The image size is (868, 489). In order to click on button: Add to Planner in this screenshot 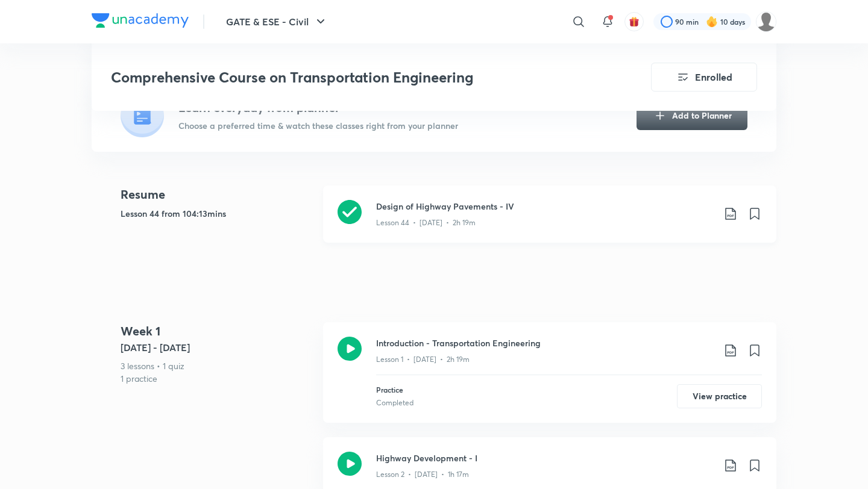, I will do `click(692, 116)`.